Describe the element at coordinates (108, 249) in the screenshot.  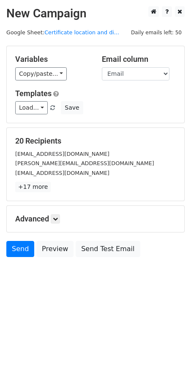
I see `a: Send Test Email` at that location.